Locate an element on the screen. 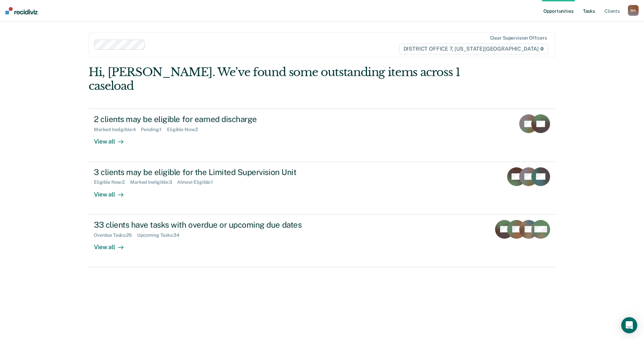 The height and width of the screenshot is (340, 644). div: Open Intercom Messenger is located at coordinates (629, 325).